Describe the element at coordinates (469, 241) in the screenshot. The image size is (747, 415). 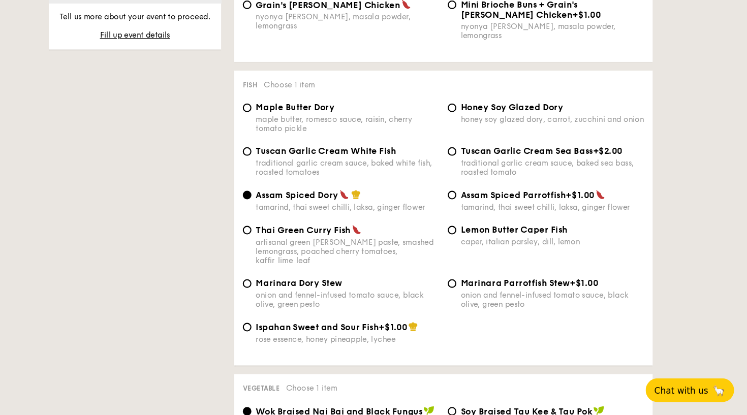
I see `input: Lemon Butter Caper Fishcaper, italian parsley, dill, lemon` at that location.